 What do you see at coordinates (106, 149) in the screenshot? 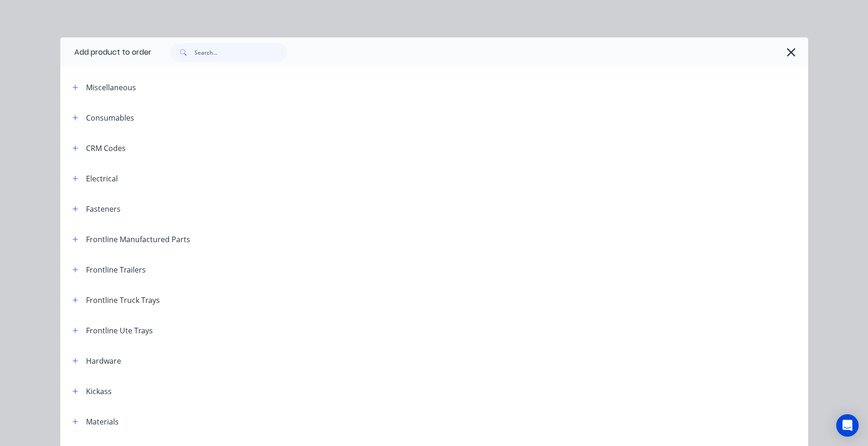
I see `div: CRM Codes` at bounding box center [106, 149].